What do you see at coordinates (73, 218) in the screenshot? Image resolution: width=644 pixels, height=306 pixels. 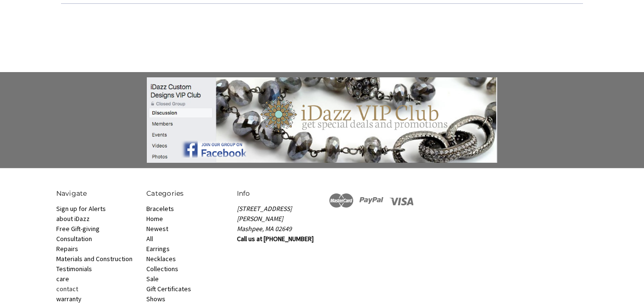 I see `a: about iDazz` at bounding box center [73, 218].